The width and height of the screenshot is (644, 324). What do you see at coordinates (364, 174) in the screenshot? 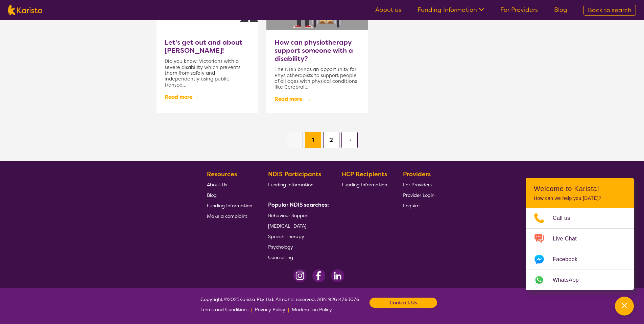
I see `b: HCP Recipients` at bounding box center [364, 174].